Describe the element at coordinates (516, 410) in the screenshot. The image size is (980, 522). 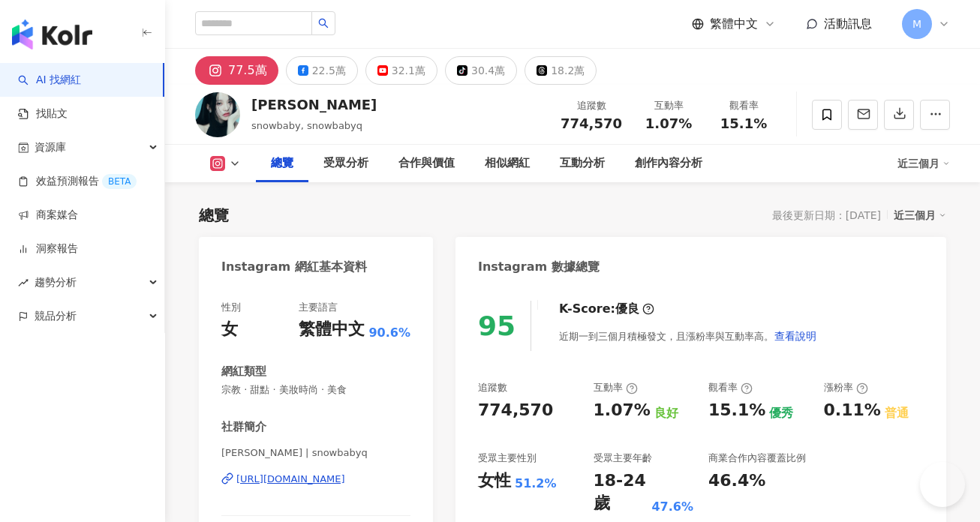
I see `div: 774,570` at that location.